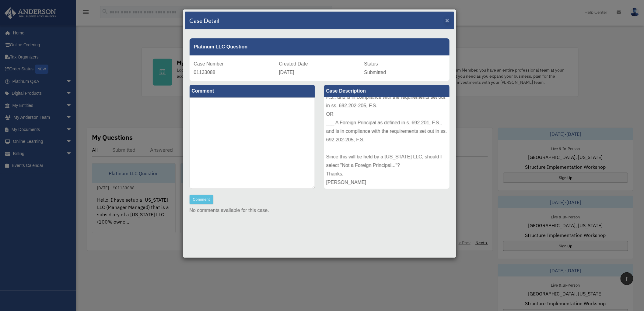 This screenshot has height=311, width=644. Describe the element at coordinates (319, 210) in the screenshot. I see `p: No comments available for this case.` at that location.